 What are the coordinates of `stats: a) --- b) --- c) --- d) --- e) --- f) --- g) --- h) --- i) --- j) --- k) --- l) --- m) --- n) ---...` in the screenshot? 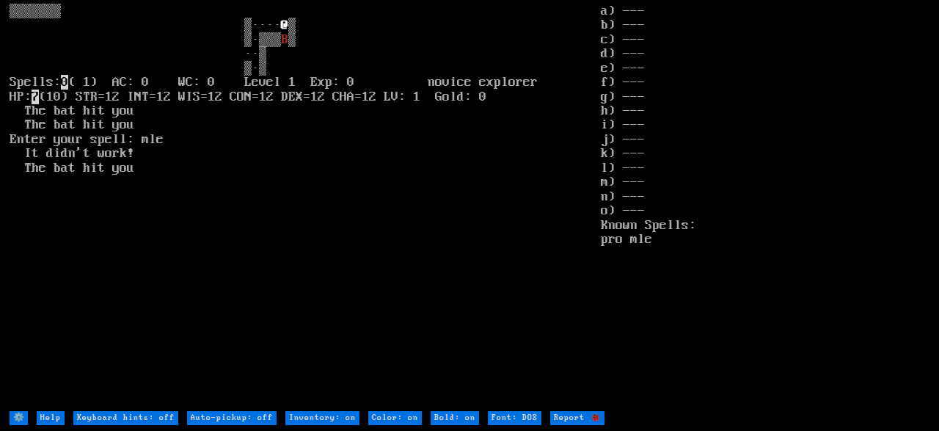 It's located at (765, 207).